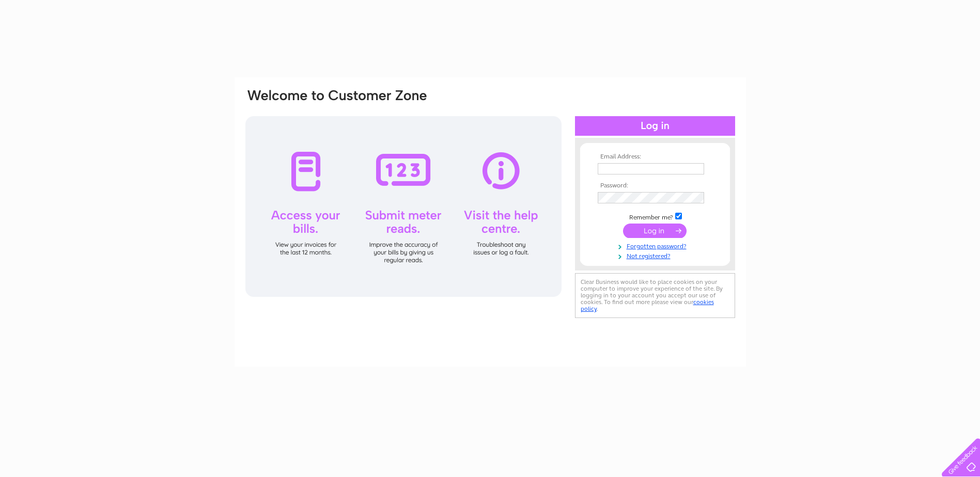 This screenshot has width=980, height=477. Describe the element at coordinates (655, 157) in the screenshot. I see `th: Email Address:` at that location.